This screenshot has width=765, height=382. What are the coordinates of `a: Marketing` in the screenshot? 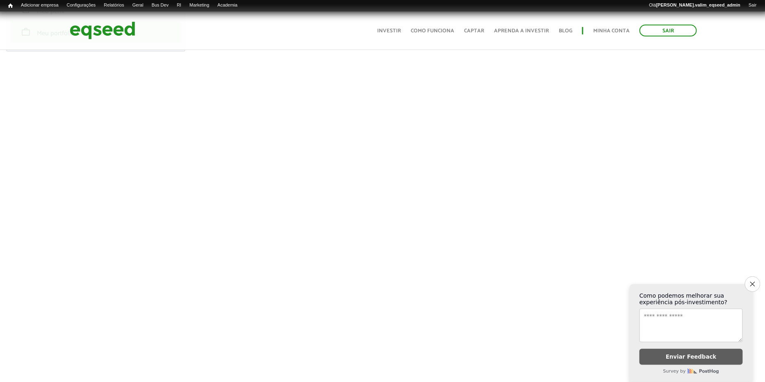 It's located at (199, 5).